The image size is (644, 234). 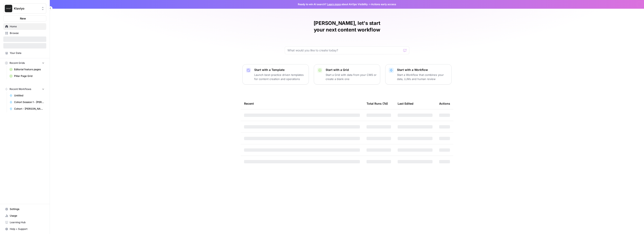 What do you see at coordinates (25, 222) in the screenshot?
I see `a: Learning Hub` at bounding box center [25, 222].